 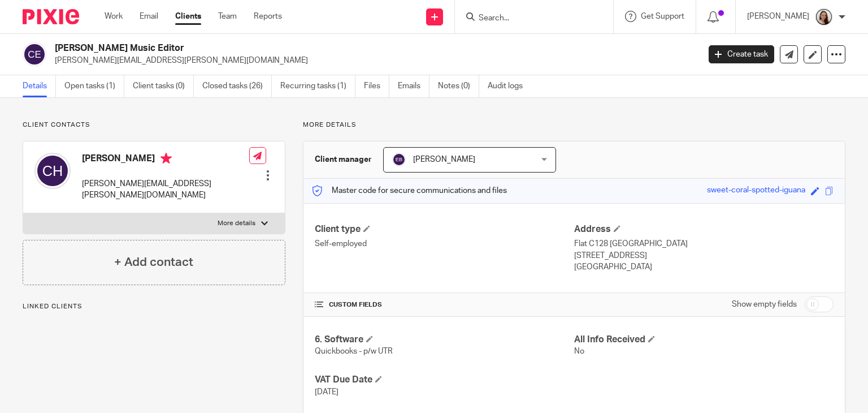 What do you see at coordinates (154, 306) in the screenshot?
I see `p: Linked clients` at bounding box center [154, 306].